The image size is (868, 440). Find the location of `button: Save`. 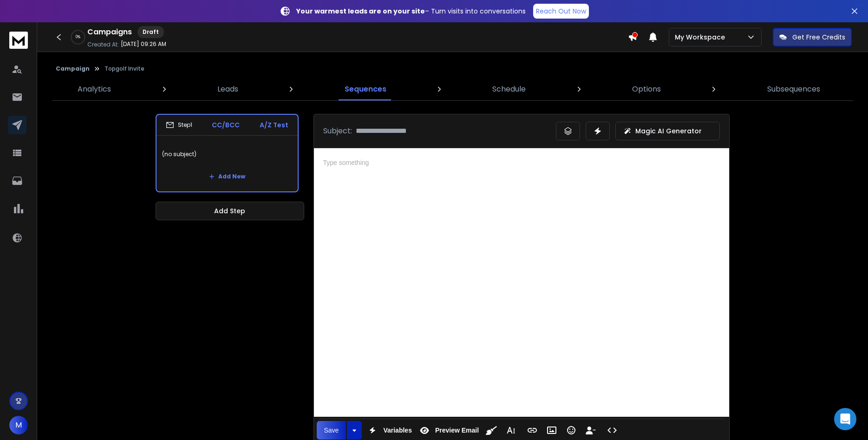

button: Save is located at coordinates (332, 430).